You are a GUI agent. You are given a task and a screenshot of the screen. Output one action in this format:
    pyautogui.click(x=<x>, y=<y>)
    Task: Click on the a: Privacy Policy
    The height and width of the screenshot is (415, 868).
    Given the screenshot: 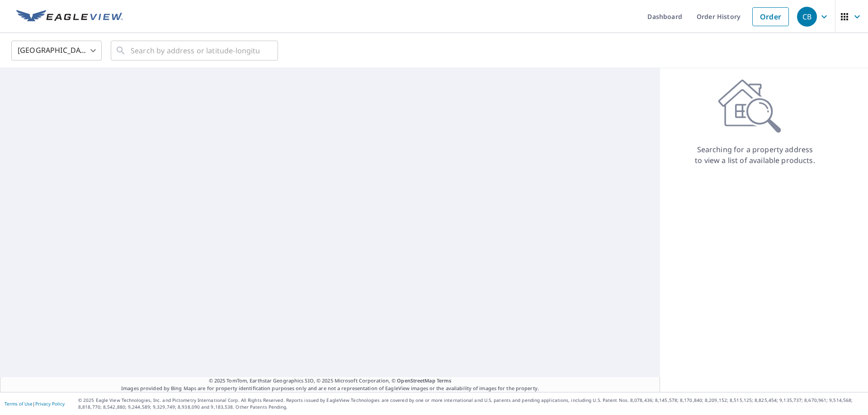 What is the action you would take?
    pyautogui.click(x=49, y=405)
    